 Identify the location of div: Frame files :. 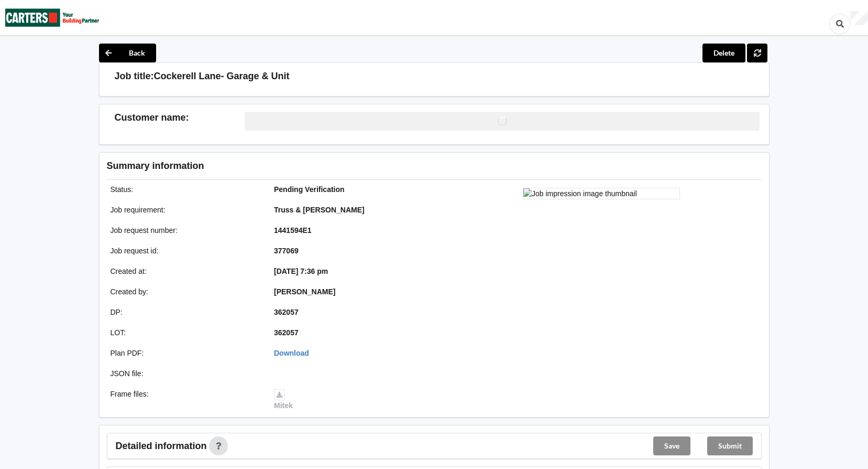
(185, 400).